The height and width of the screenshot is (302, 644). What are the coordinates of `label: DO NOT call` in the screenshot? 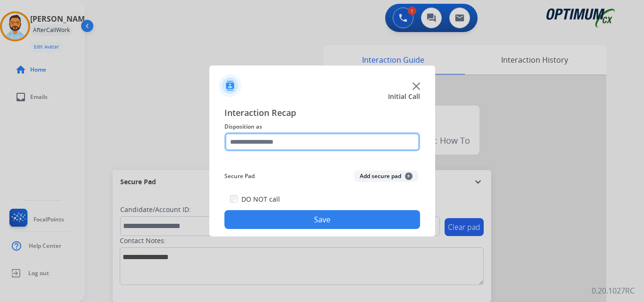 It's located at (261, 200).